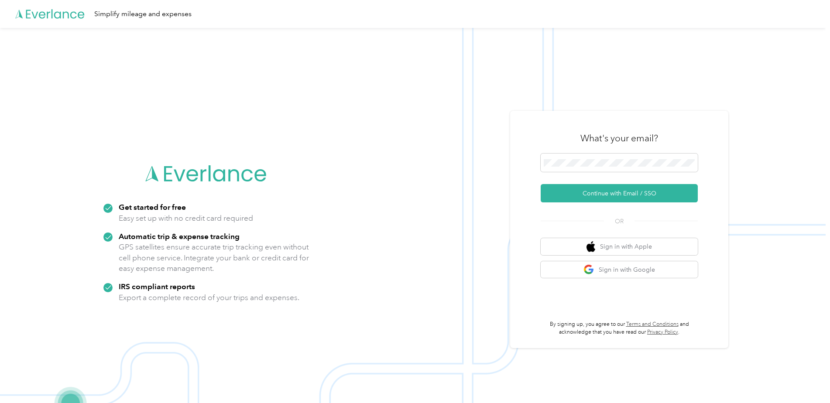  Describe the element at coordinates (662, 332) in the screenshot. I see `a: Privacy Policy` at that location.